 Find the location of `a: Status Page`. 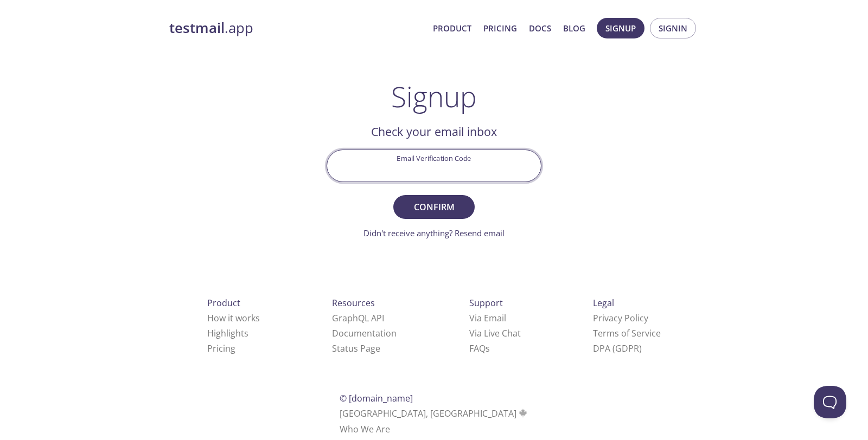

a: Status Page is located at coordinates (356, 348).